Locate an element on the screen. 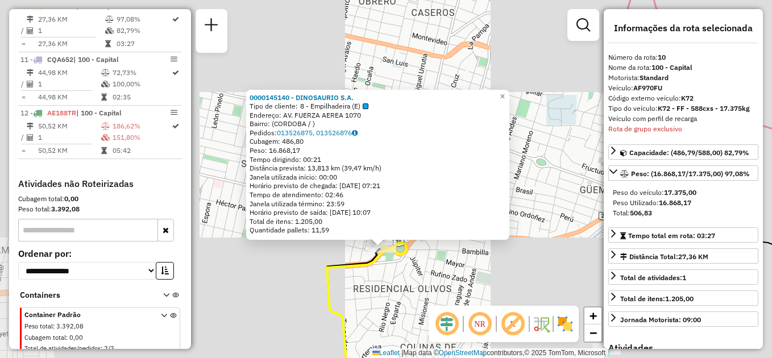  a: Total de atividades:1 is located at coordinates (684, 277).